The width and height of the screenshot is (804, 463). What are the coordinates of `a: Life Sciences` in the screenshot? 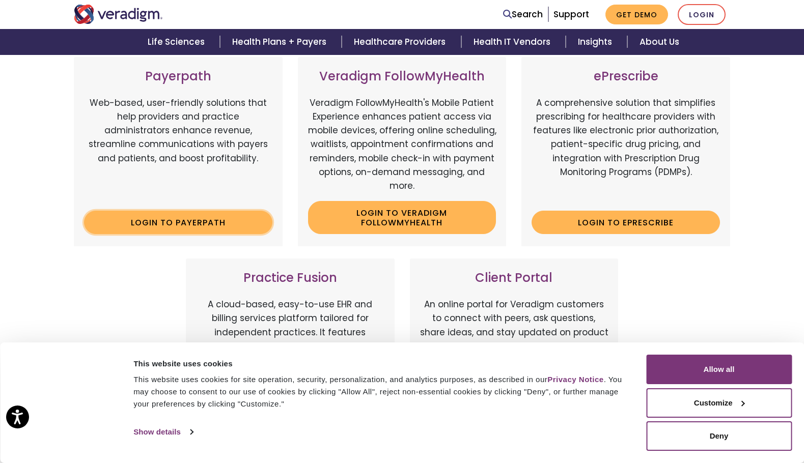 It's located at (178, 42).